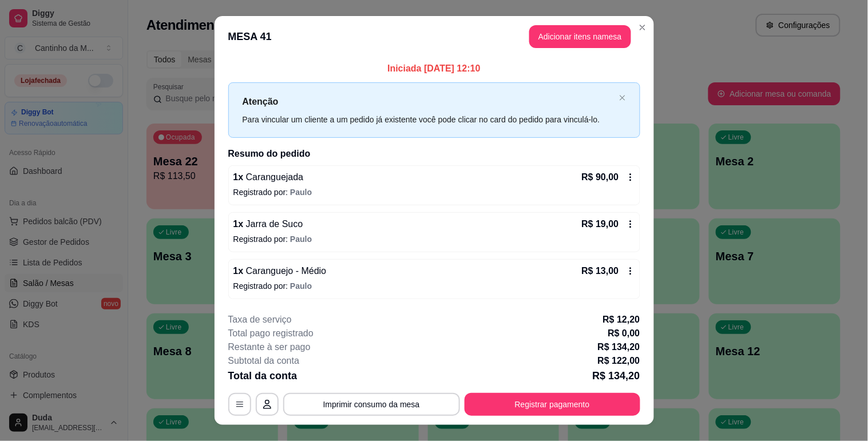 The width and height of the screenshot is (868, 441). Describe the element at coordinates (263, 361) in the screenshot. I see `p: Subtotal da conta` at that location.